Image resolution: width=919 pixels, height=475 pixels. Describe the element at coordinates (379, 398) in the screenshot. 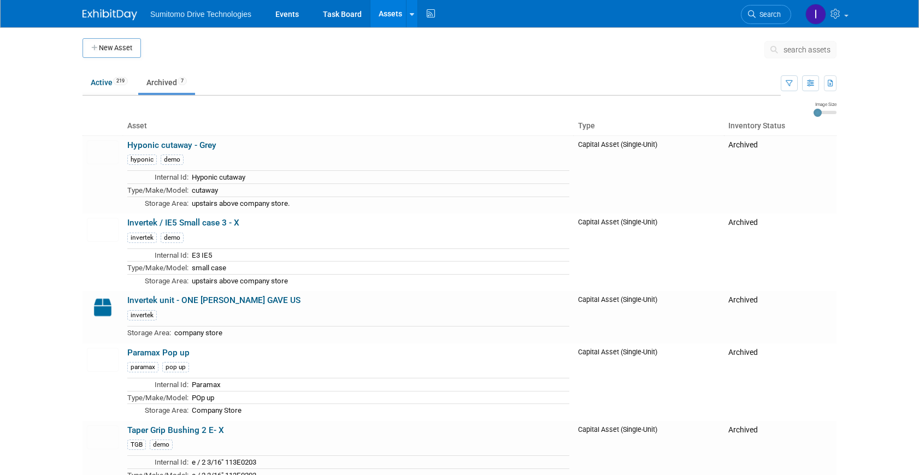

I see `td: POp up` at that location.